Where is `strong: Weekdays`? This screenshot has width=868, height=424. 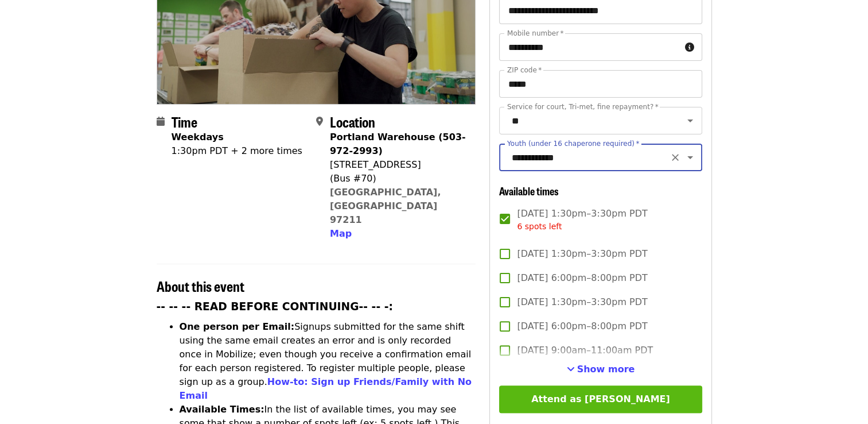
strong: Weekdays is located at coordinates (198, 136).